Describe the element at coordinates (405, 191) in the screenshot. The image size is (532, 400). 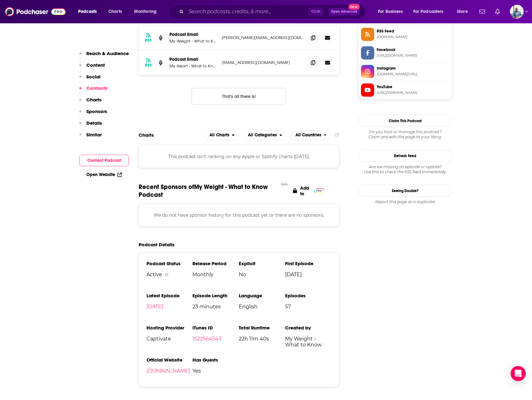
I see `a: Seeing Double?` at that location.